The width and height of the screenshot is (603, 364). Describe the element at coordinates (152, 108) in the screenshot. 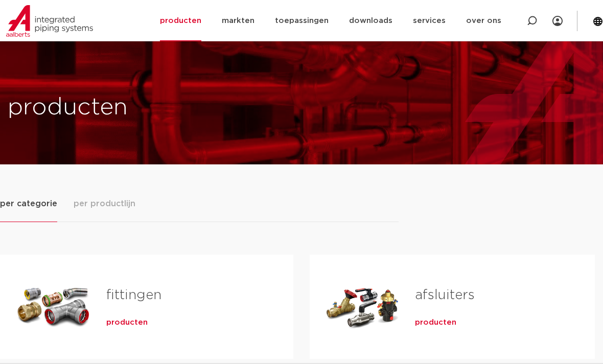

I see `h1: producten` at that location.